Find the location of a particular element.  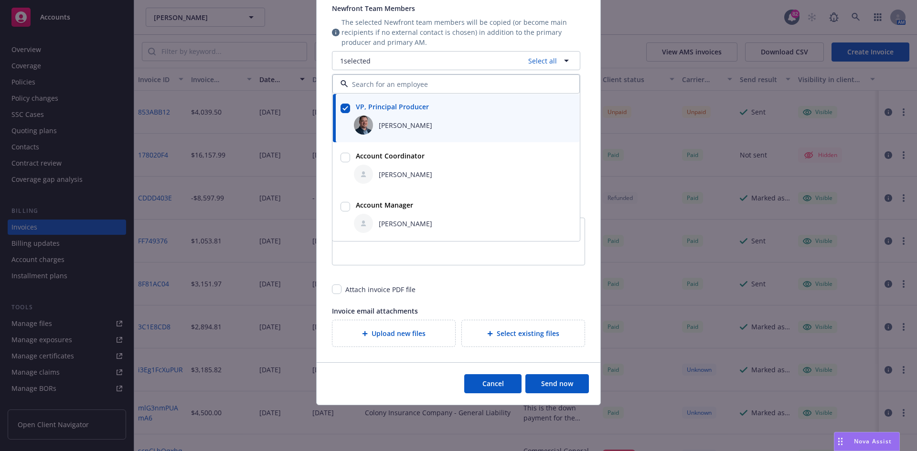

span: 1 selected is located at coordinates (355, 61).